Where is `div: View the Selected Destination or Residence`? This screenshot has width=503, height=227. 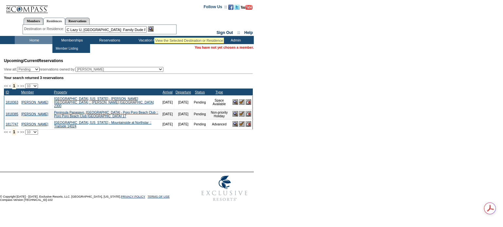 div: View the Selected Destination or Residence is located at coordinates (189, 41).